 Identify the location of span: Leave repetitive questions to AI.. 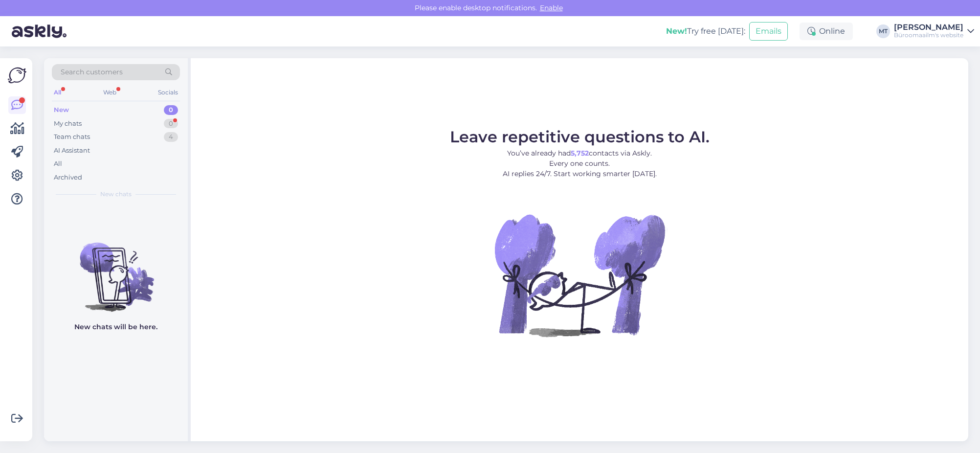
(580, 136).